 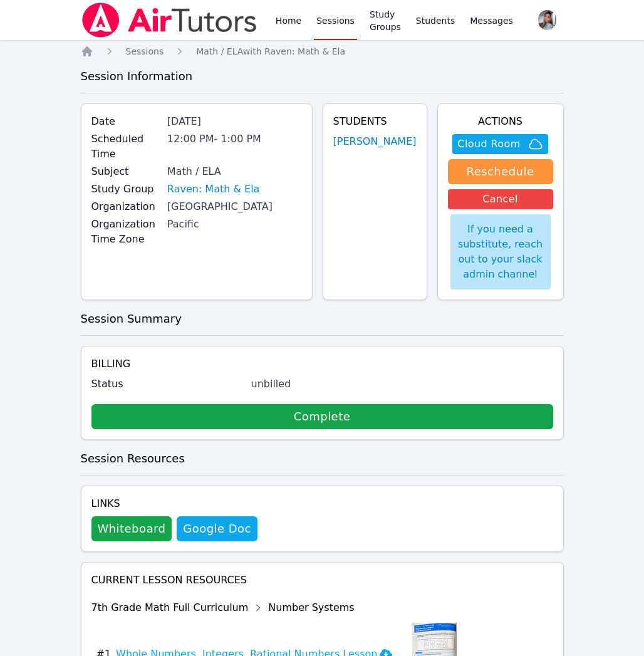 I want to click on a: Raven: Math & Ela, so click(x=214, y=189).